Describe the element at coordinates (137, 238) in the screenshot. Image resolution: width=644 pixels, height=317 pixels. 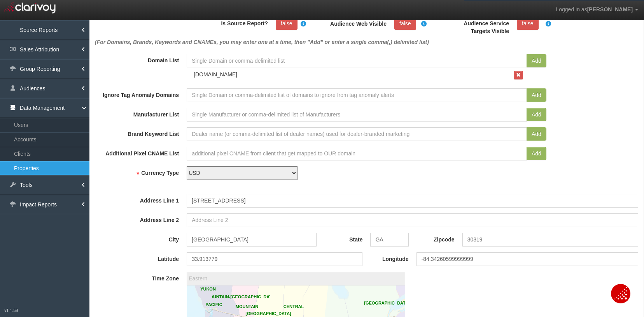
I see `label: City` at that location.